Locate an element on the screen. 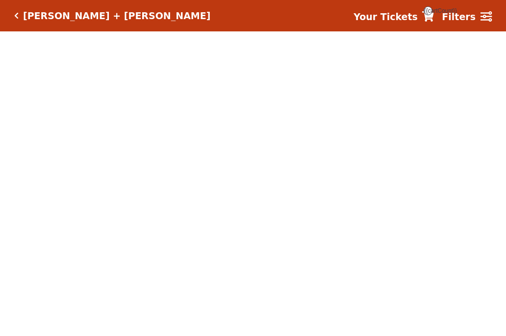  a: Your Tickets {{cartCount}} is located at coordinates (394, 17).